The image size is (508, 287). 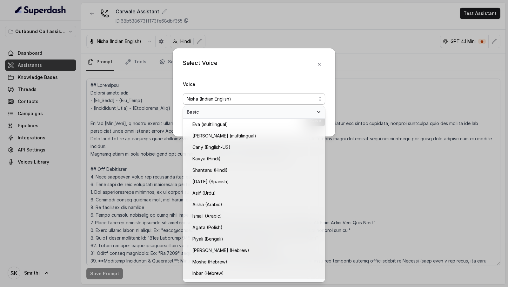 What do you see at coordinates (207, 159) in the screenshot?
I see `span: Kavya (Hindi)` at bounding box center [207, 159].